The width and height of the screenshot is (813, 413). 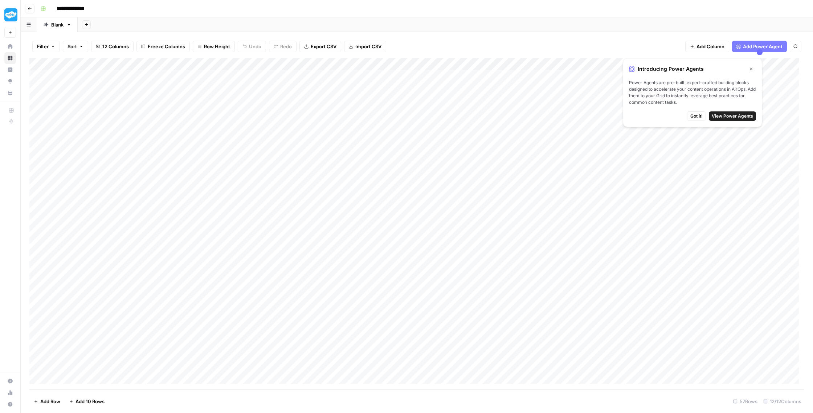 What do you see at coordinates (762, 46) in the screenshot?
I see `span: Add Power Agent` at bounding box center [762, 46].